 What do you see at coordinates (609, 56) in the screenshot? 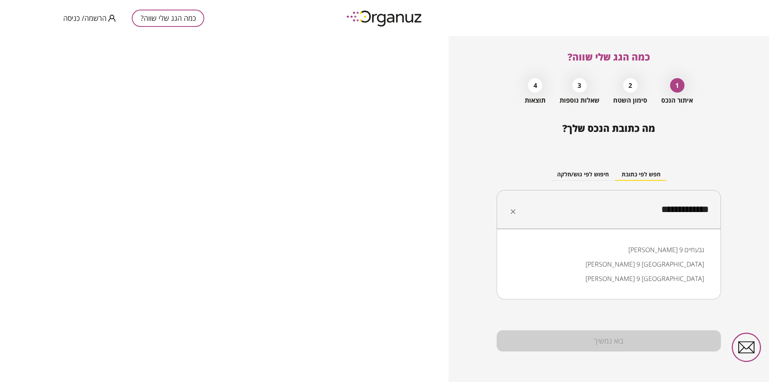
I see `span: כמה הגג שלי שווה?` at bounding box center [609, 56].